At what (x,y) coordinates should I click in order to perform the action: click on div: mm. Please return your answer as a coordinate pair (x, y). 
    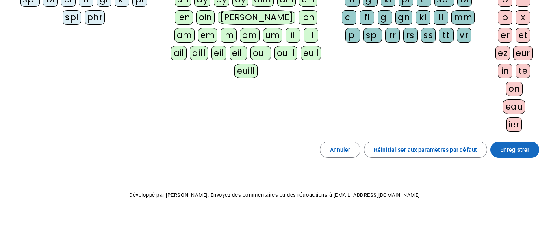
    Looking at the image, I should click on (463, 17).